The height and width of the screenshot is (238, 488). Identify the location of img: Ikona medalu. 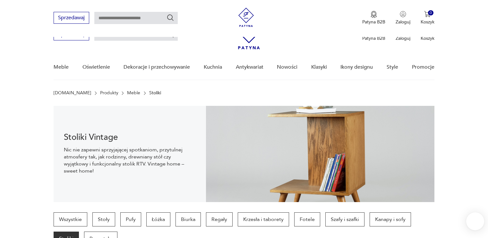
(374, 14).